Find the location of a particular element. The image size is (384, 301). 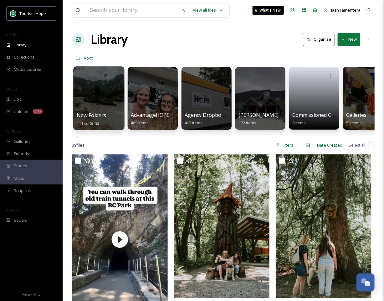

span: Tourism Hope is located at coordinates (33, 13).